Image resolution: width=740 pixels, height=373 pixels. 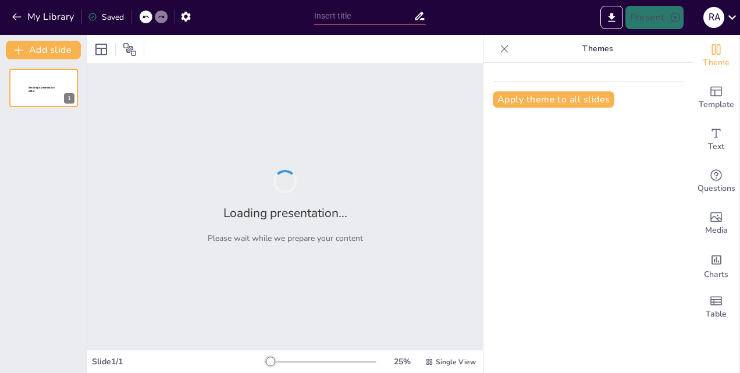 I want to click on div: Add a table, so click(x=716, y=307).